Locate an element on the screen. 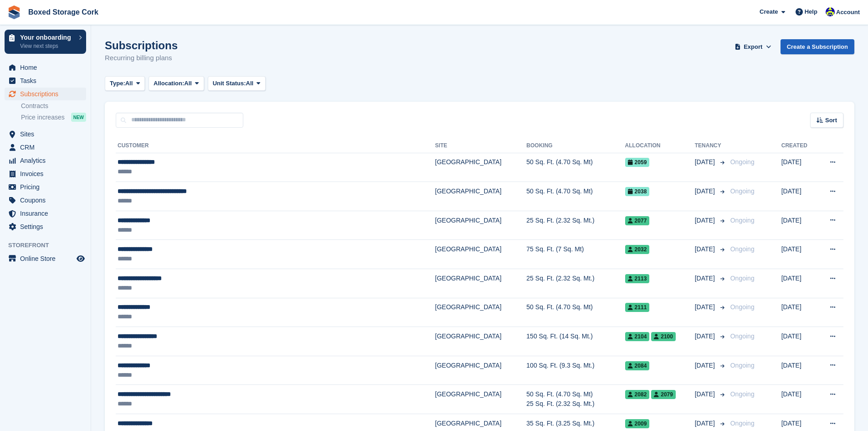 The width and height of the screenshot is (868, 431). span: Coupons is located at coordinates (47, 200).